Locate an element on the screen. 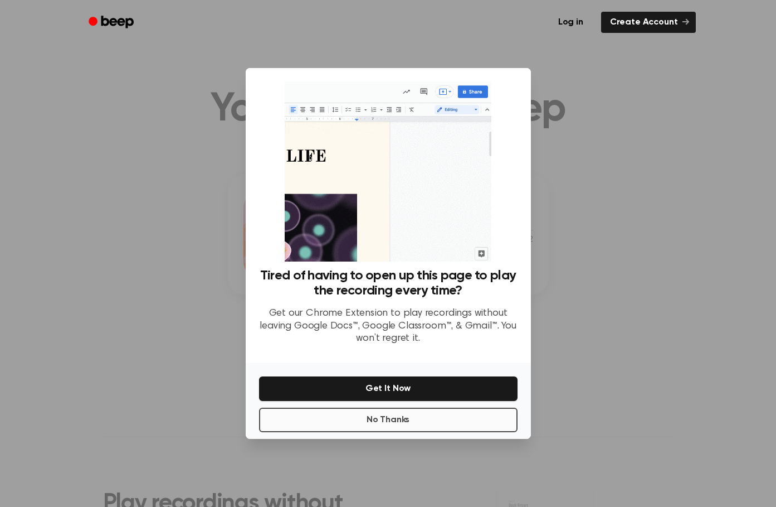 This screenshot has width=776, height=507. h3: Tired of having to open up this page to play the recording every time? is located at coordinates (388, 283).